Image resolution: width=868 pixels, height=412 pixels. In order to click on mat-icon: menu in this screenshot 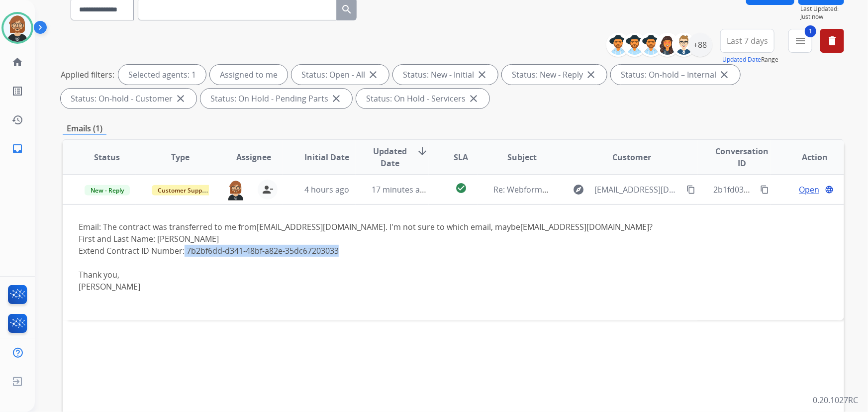, I will do `click(800, 40)`.